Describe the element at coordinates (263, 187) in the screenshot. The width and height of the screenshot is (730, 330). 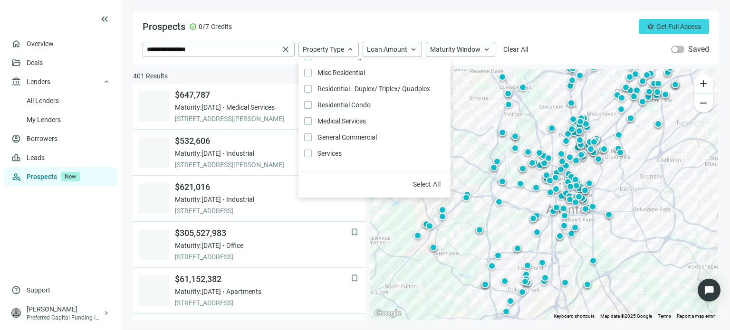
I see `span: $621,016` at that location.